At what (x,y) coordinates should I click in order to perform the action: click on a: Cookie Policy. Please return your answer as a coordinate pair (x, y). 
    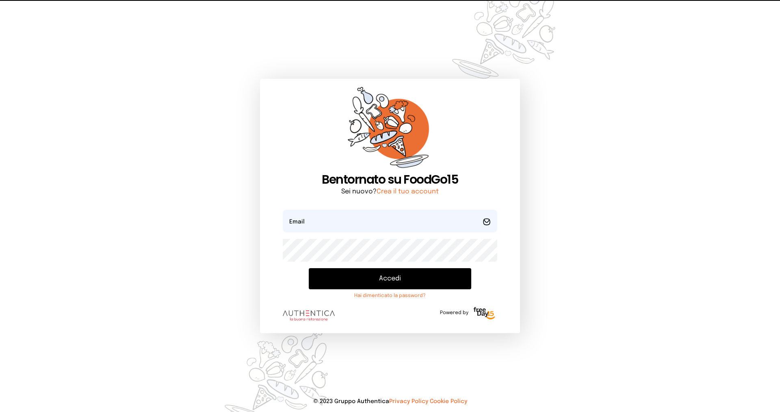
    Looking at the image, I should click on (448, 401).